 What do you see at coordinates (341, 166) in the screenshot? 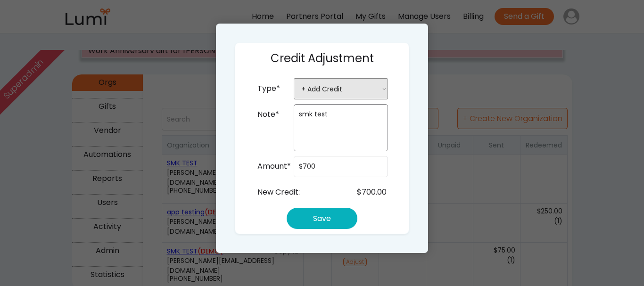
I see `input: $ 0` at bounding box center [341, 166].